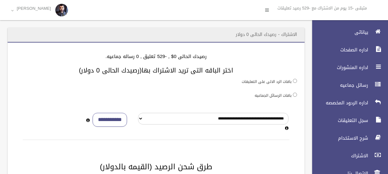 The image size is (388, 174). I want to click on h2: طرق شحن الرصيد (القيمه بالدولار), so click(156, 167).